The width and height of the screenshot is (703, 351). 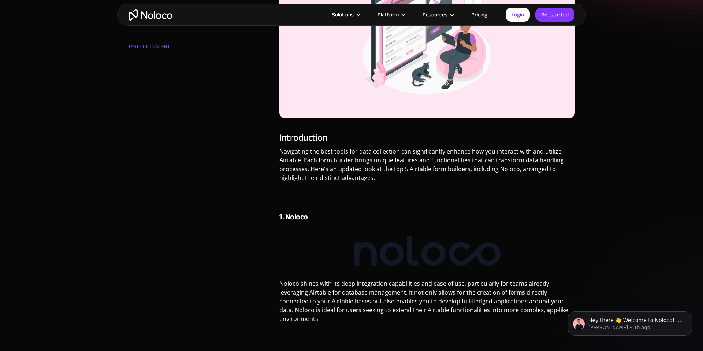 What do you see at coordinates (427, 303) in the screenshot?
I see `p: Noloco shines with its deep integration capabilities and ease of use, particularly for teams alre...` at bounding box center [427, 303].